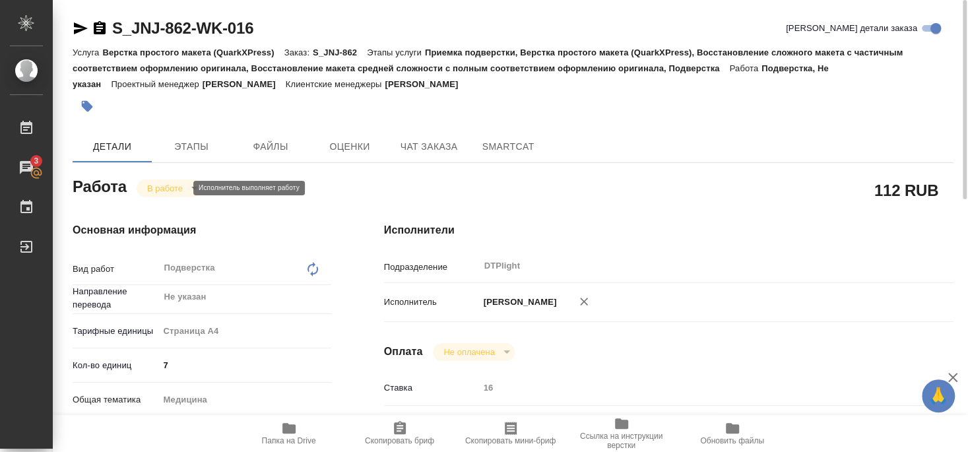 Image resolution: width=968 pixels, height=452 pixels. Describe the element at coordinates (692, 387) in the screenshot. I see `input: Пустое поле` at that location.